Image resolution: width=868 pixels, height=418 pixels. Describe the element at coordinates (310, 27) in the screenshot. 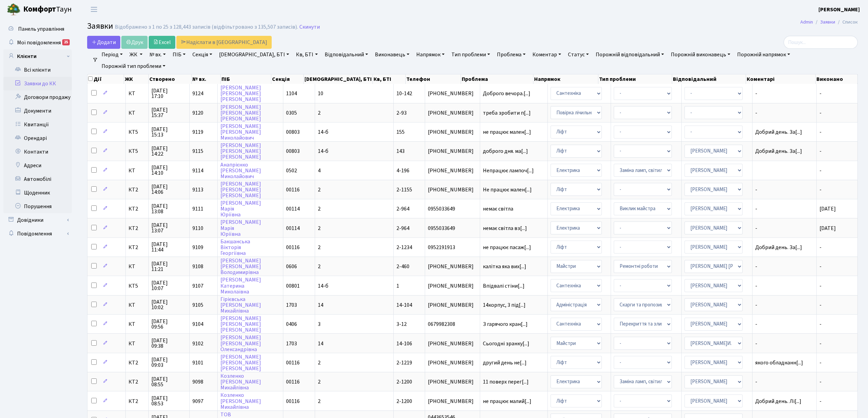

I see `a: Скинути` at that location.